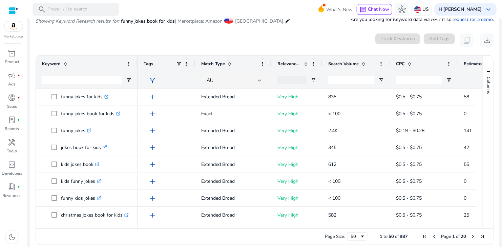  Describe the element at coordinates (12, 129) in the screenshot. I see `p: Reports` at that location.